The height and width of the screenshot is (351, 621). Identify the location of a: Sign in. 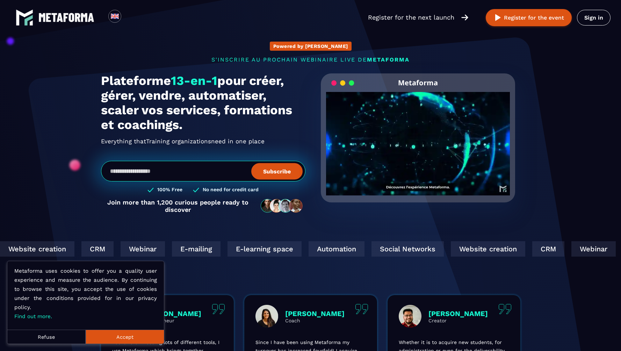
(593, 17).